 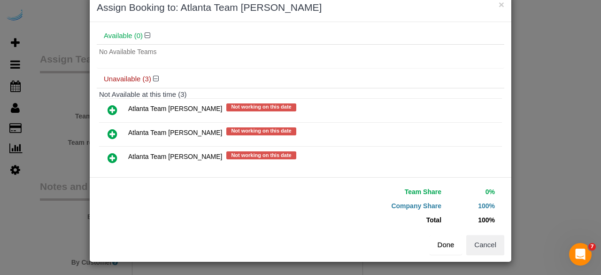 What do you see at coordinates (485, 245) in the screenshot?
I see `button: Cancel` at bounding box center [485, 245].